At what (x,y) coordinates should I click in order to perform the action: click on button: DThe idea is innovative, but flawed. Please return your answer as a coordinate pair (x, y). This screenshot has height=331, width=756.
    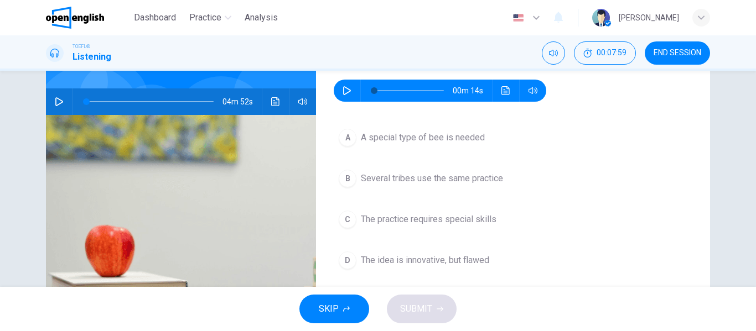
    Looking at the image, I should click on (513, 261).